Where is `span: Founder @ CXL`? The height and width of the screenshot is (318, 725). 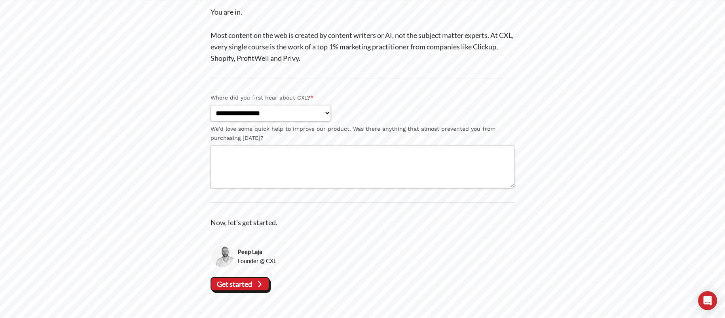 span: Founder @ CXL is located at coordinates (257, 261).